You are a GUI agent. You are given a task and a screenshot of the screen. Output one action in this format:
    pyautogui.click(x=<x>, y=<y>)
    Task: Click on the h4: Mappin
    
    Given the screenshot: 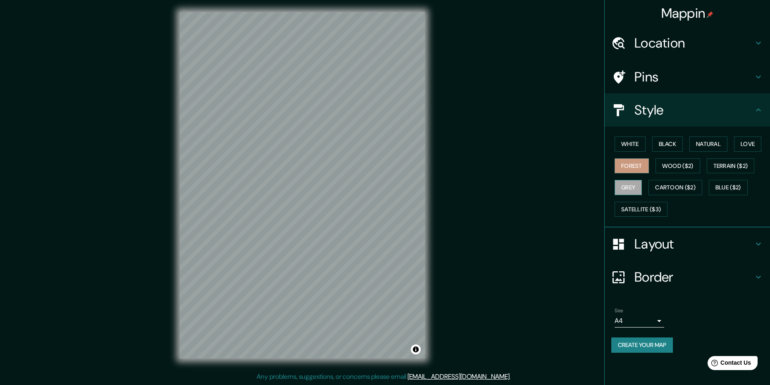 What is the action you would take?
    pyautogui.click(x=687, y=13)
    